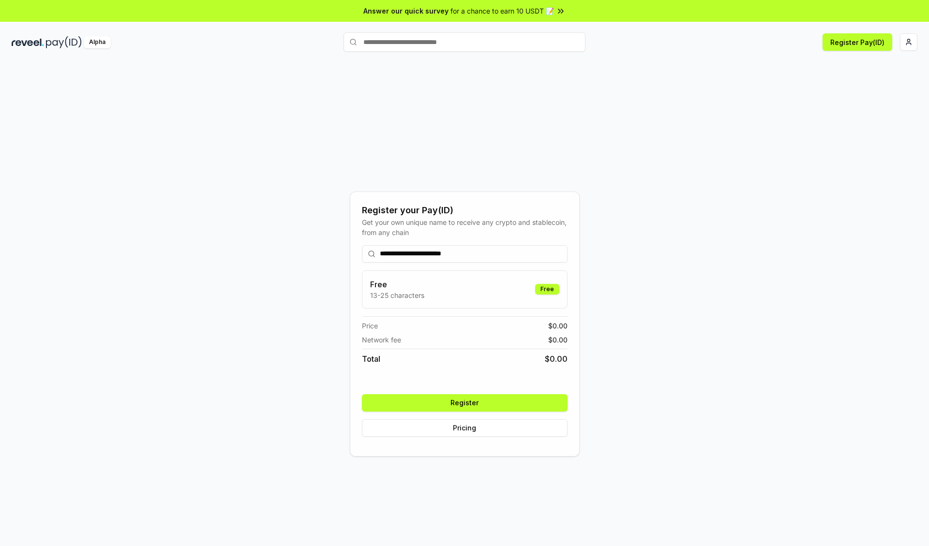 This screenshot has height=546, width=929. I want to click on span: Total, so click(371, 359).